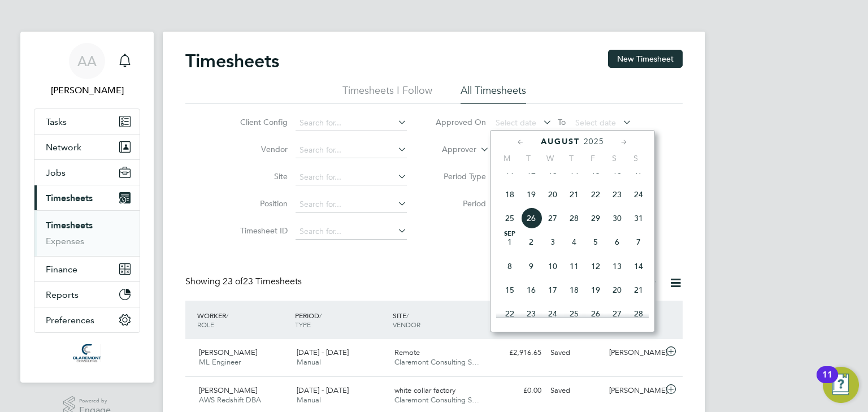 Image resolution: width=868 pixels, height=412 pixels. I want to click on span: Jobs, so click(55, 172).